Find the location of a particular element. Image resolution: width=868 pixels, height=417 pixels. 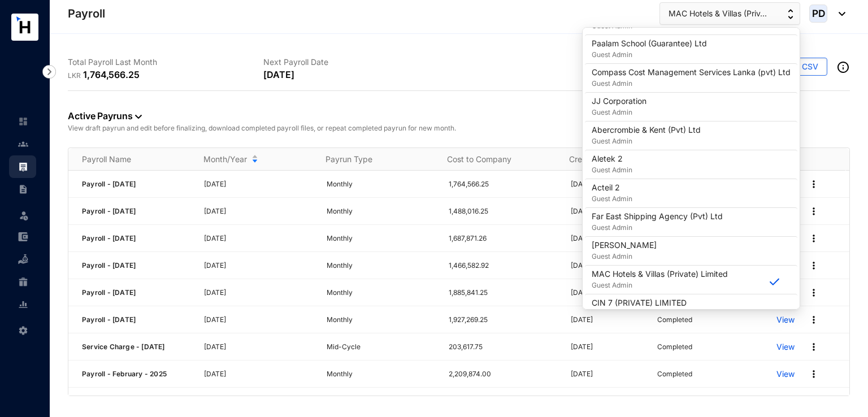

p: 1,927,269.25 is located at coordinates (503, 320).